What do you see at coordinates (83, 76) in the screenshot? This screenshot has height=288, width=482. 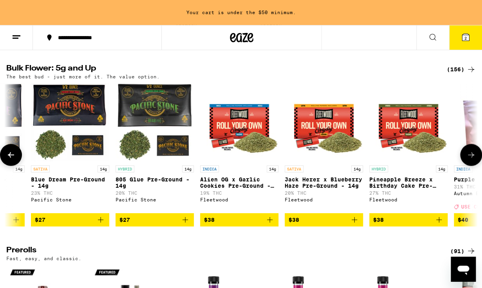 I see `p: The best bud - just more of it. The value option.` at bounding box center [83, 76].